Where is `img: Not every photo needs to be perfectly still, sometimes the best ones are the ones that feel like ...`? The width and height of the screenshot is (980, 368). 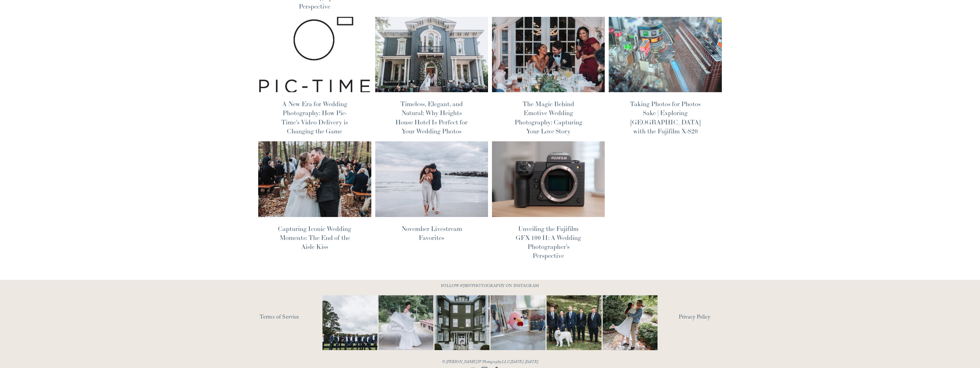 img: Not every photo needs to be perfectly still, sometimes the best ones are the ones that feel like ... is located at coordinates (406, 323).